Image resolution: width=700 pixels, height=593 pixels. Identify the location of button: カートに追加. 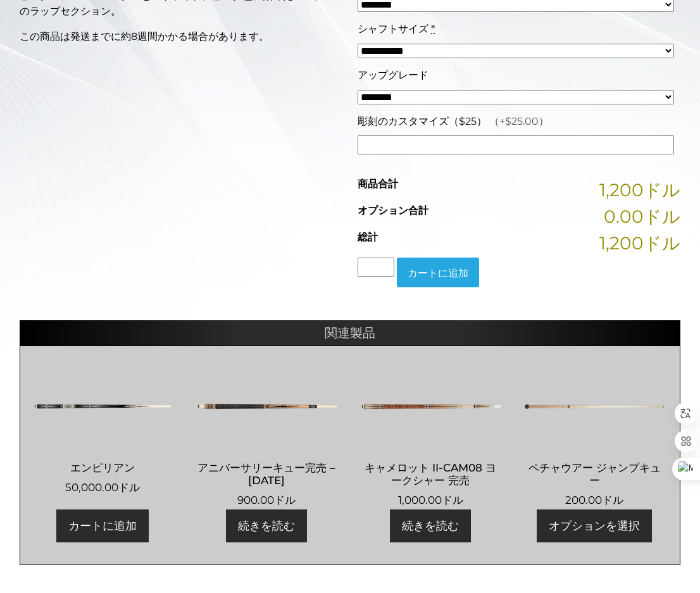
(438, 272).